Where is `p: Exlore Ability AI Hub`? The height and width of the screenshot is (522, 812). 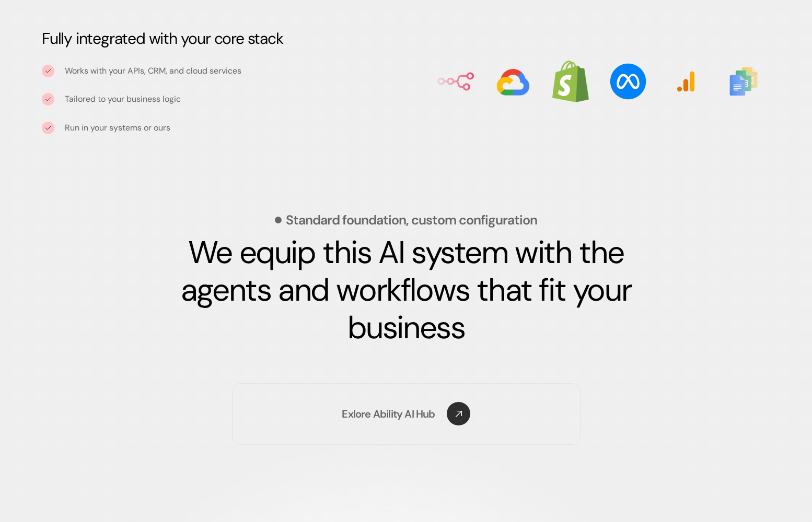
p: Exlore Ability AI Hub is located at coordinates (388, 414).